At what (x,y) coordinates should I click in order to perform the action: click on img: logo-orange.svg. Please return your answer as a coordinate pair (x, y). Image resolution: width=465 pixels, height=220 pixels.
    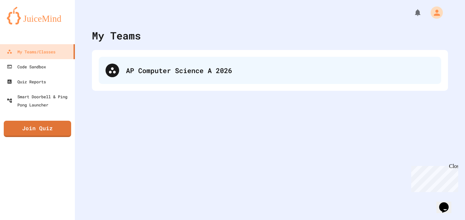
    Looking at the image, I should click on (37, 16).